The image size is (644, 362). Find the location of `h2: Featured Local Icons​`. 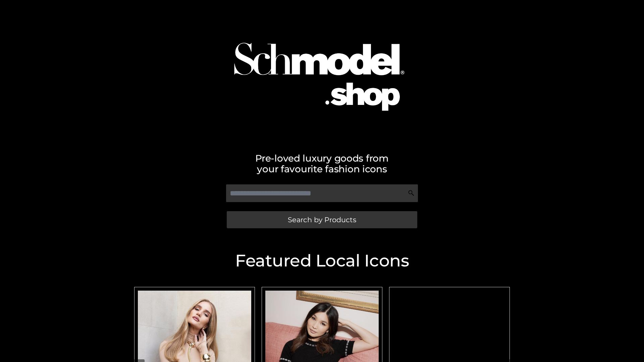

h2: Featured Local Icons​ is located at coordinates (322, 261).